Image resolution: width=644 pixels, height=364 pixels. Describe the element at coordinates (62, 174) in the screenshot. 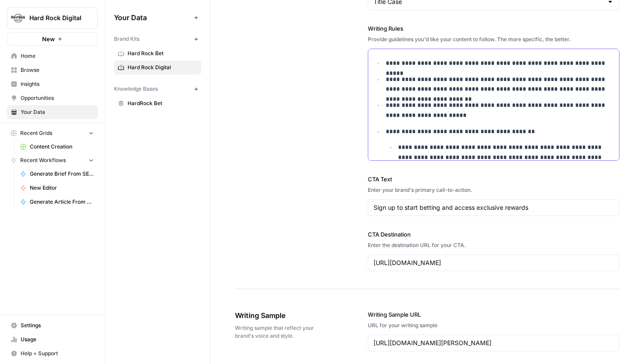

I see `span: Generate Brief From SERP` at that location.